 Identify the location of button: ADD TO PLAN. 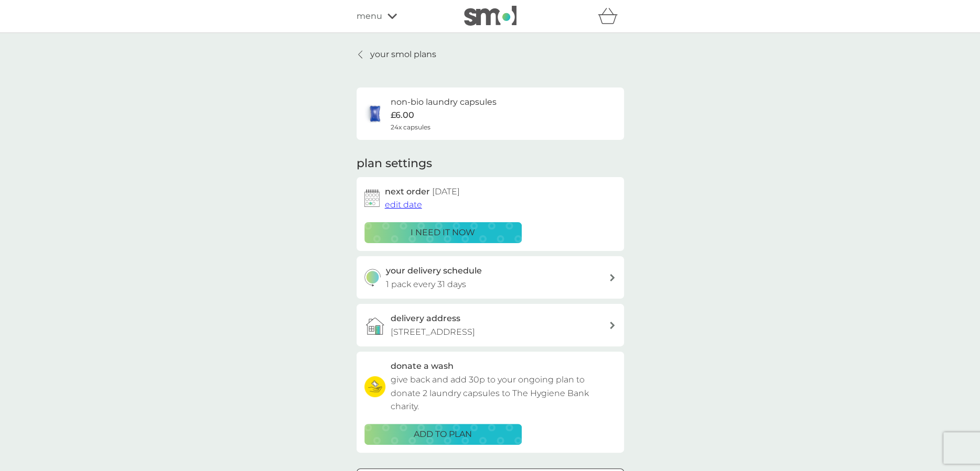
(443, 435).